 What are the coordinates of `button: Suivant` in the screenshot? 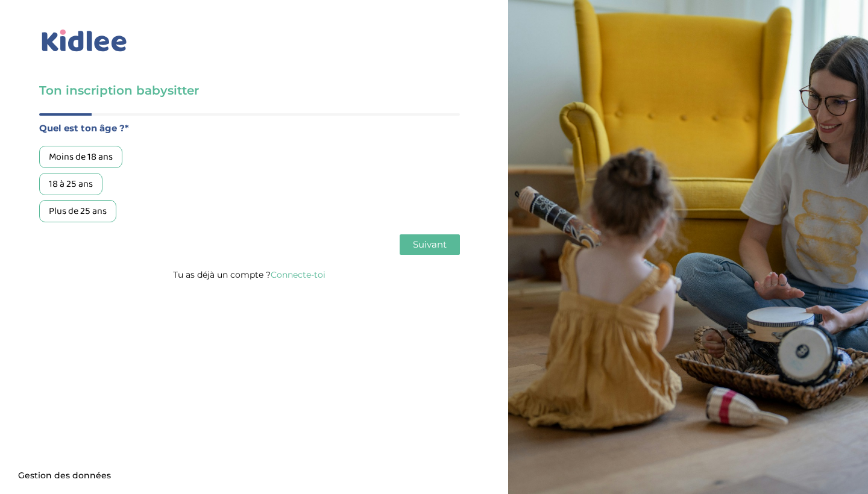 It's located at (429, 245).